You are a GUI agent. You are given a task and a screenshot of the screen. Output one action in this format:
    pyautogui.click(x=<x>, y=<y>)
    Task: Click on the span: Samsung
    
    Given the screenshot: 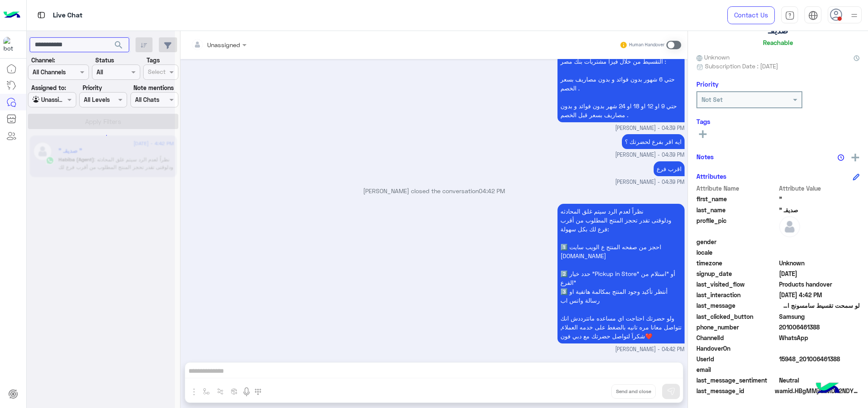 What is the action you would take?
    pyautogui.click(x=819, y=316)
    